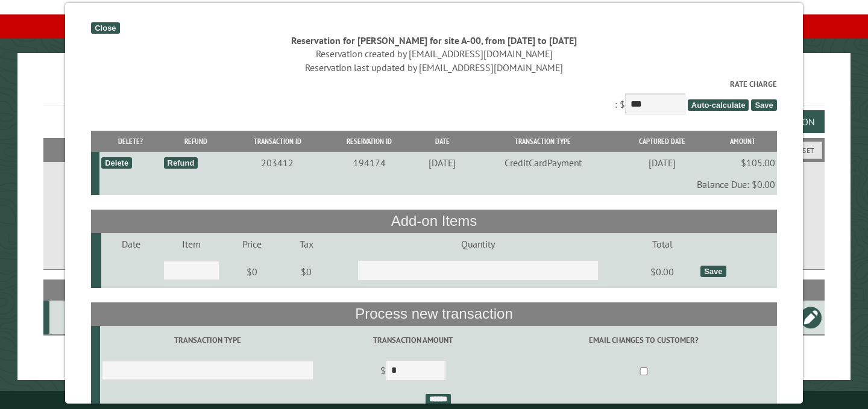 The height and width of the screenshot is (409, 868). I want to click on th: Process new transaction, so click(434, 314).